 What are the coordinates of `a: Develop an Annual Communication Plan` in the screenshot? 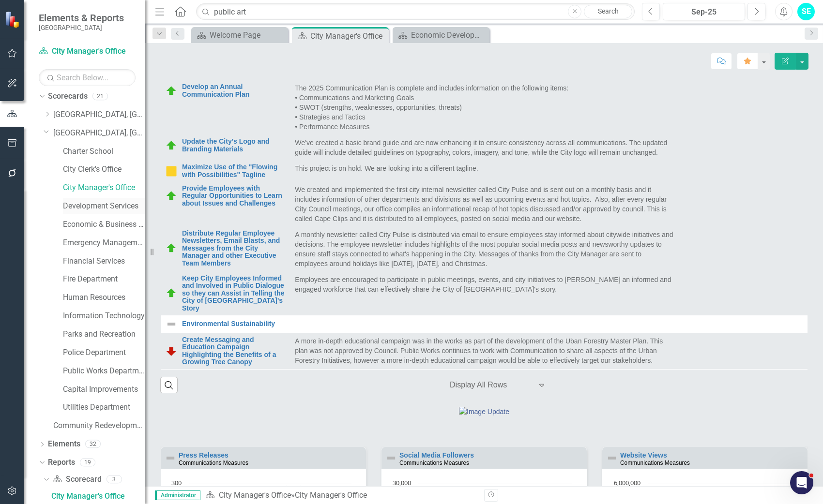 It's located at (233, 90).